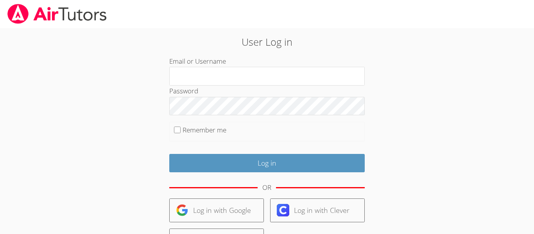 This screenshot has height=234, width=534. Describe the element at coordinates (267, 42) in the screenshot. I see `h2: User Log in` at that location.